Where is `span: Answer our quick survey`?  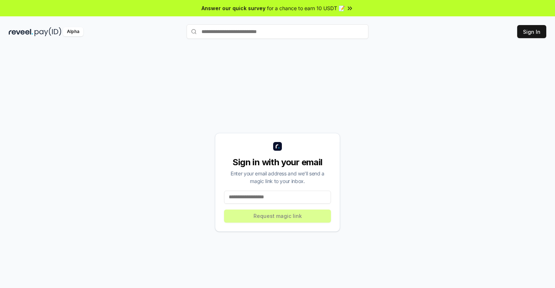 span: Answer our quick survey is located at coordinates (233, 8).